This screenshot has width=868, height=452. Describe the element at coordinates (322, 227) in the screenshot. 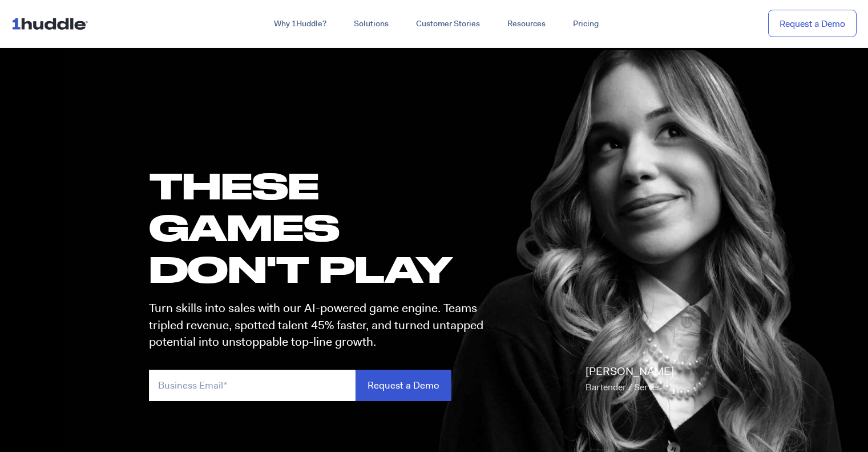

I see `h1: these GAMES DON'T PLAY` at that location.